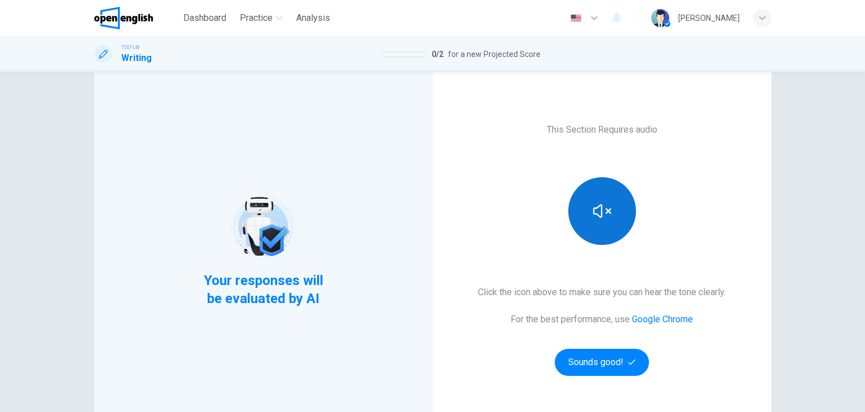 This screenshot has height=412, width=865. I want to click on img: Profile picture, so click(660, 18).